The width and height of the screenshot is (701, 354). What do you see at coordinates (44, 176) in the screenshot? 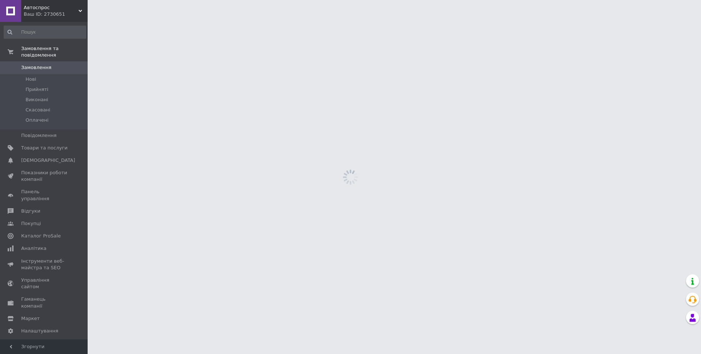
I see `span: Показники роботи компанії` at bounding box center [44, 176].